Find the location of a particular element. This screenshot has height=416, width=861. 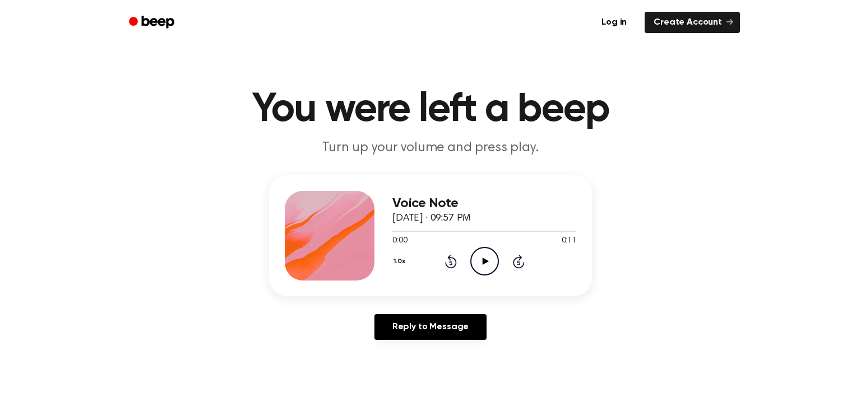

a: Create Account is located at coordinates (692, 22).